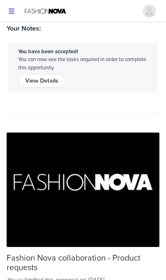  Describe the element at coordinates (45, 11) in the screenshot. I see `img: Fashion Nova Logo` at that location.